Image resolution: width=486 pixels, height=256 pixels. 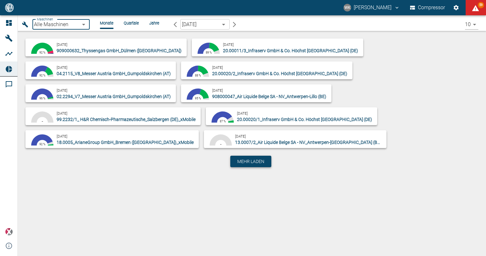 I want to click on div: WK, so click(x=347, y=8).